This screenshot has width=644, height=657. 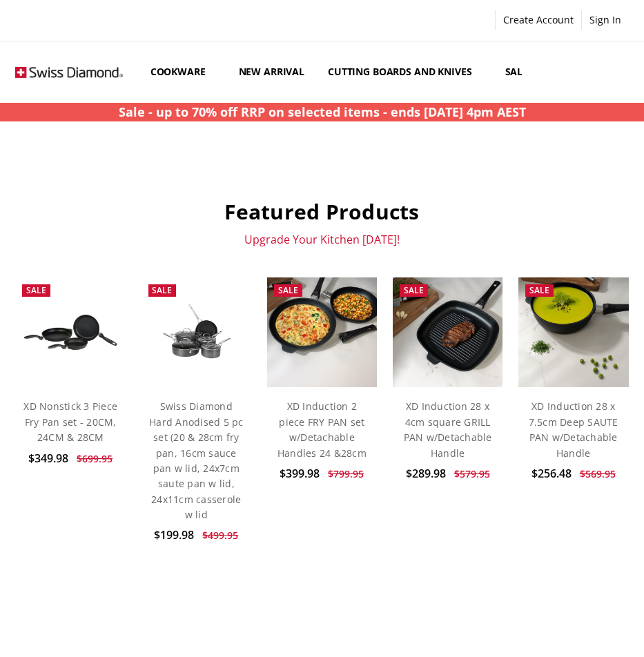 I want to click on span: $799.95, so click(x=346, y=474).